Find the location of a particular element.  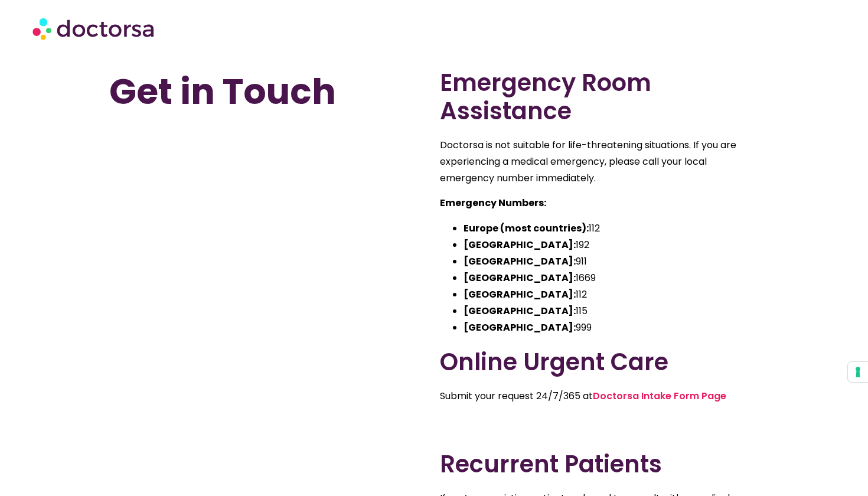

a: Doctorsa Intake Form Page is located at coordinates (659, 396).